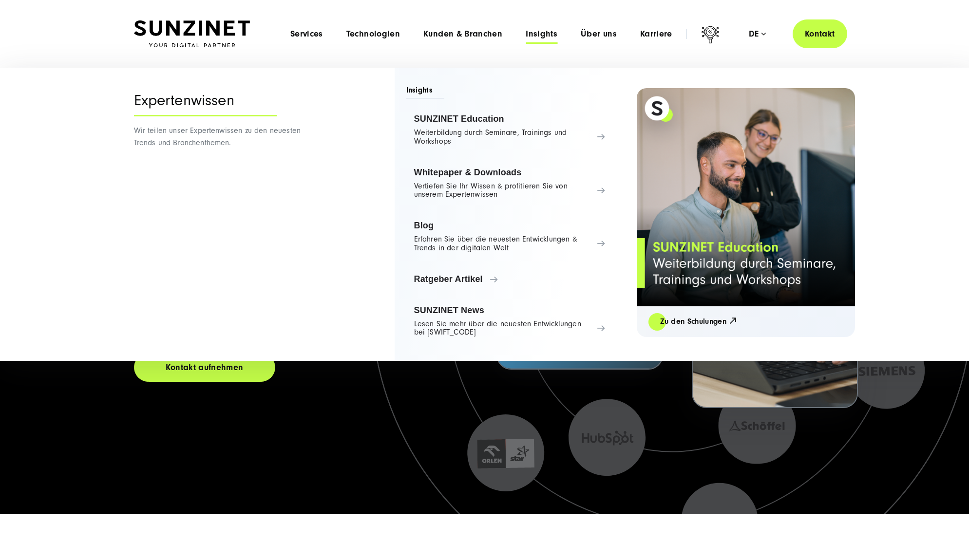 The width and height of the screenshot is (969, 560). Describe the element at coordinates (698, 321) in the screenshot. I see `a: Zu den Schulungen 🡥` at that location.